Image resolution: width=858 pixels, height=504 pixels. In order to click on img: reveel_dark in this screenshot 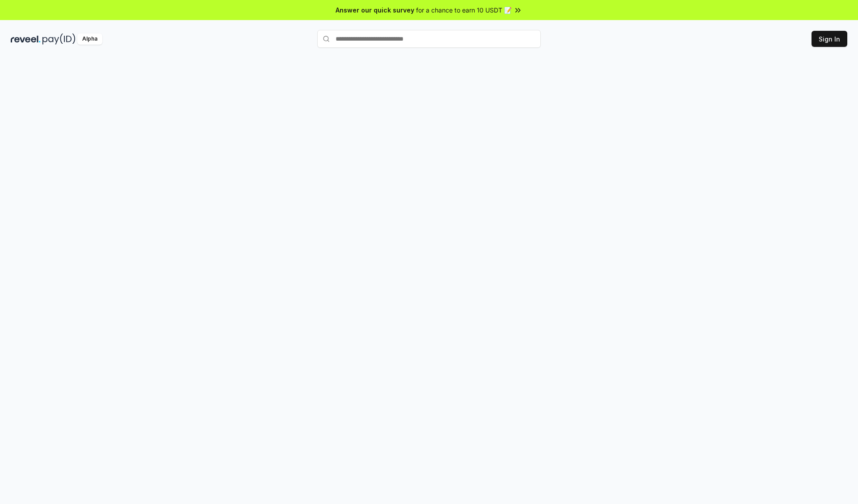, I will do `click(26, 39)`.